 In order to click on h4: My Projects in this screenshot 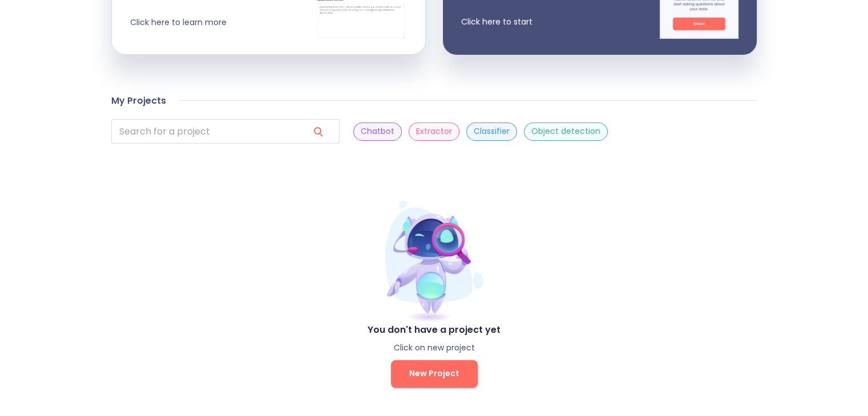, I will do `click(139, 101)`.